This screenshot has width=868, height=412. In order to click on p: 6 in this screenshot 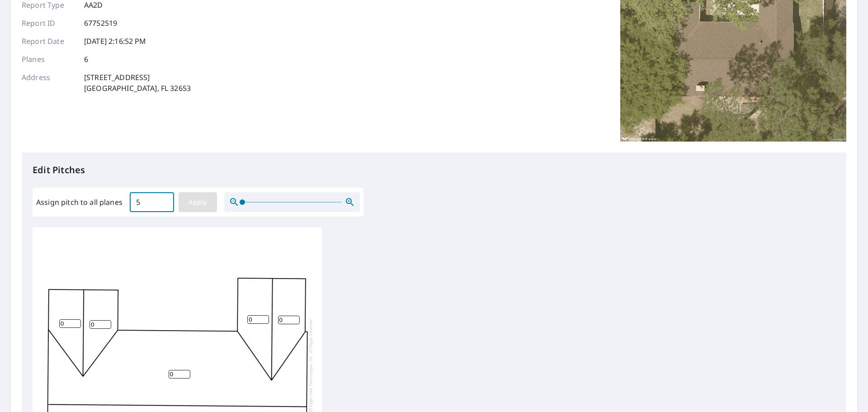, I will do `click(86, 59)`.